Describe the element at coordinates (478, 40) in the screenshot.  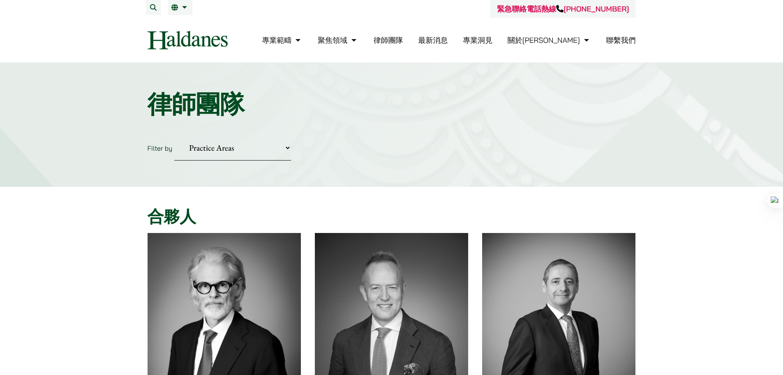
I see `a: 專業洞見` at that location.